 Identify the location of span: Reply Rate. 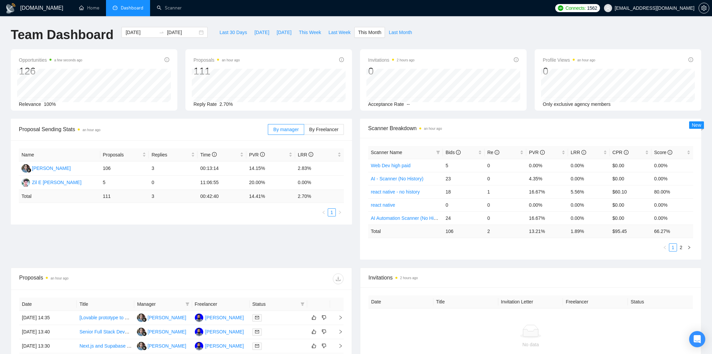
(205, 104).